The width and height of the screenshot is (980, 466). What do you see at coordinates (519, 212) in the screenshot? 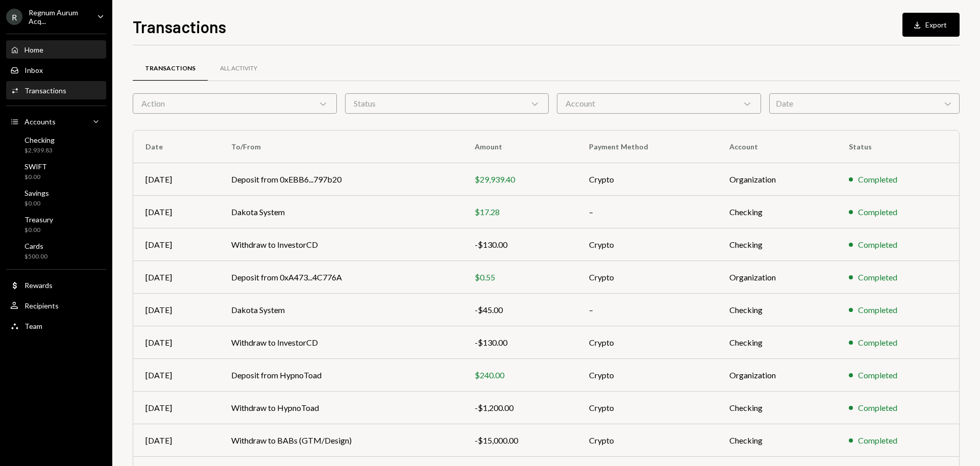
I see `div: $17.28` at bounding box center [519, 212].